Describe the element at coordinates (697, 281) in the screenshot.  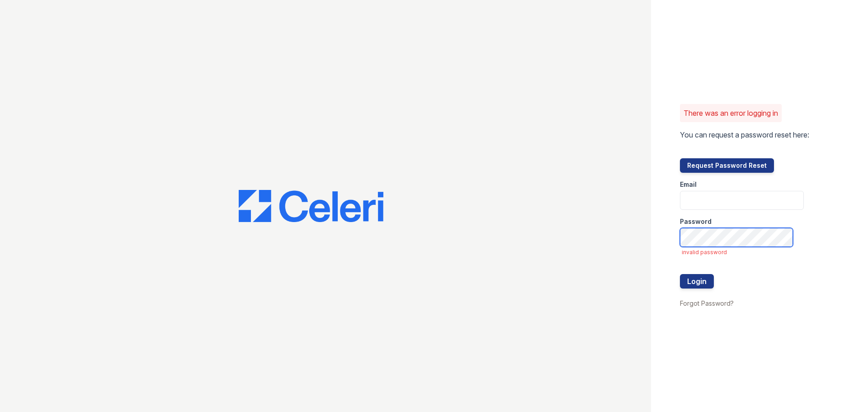
I see `button: Login` at that location.